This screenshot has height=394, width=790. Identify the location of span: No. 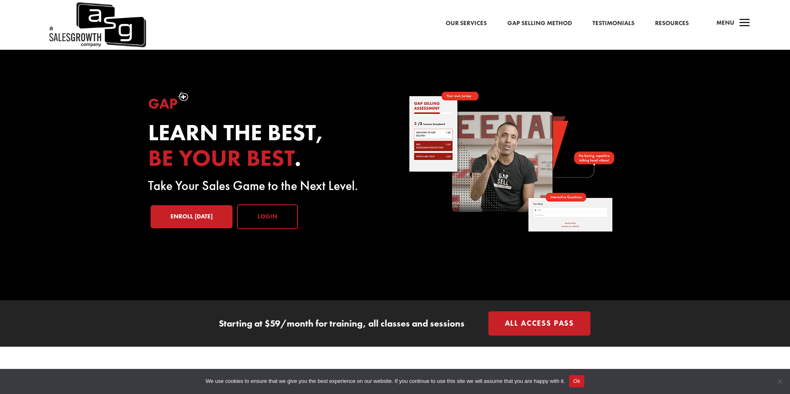
(780, 381).